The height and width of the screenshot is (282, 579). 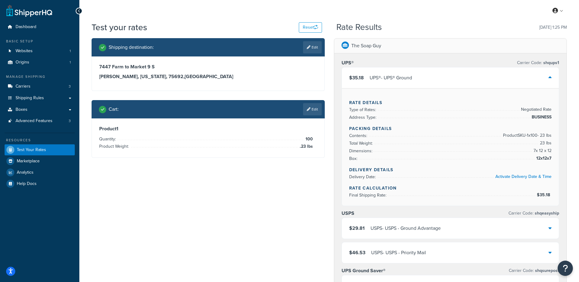 I want to click on li: Analytics, so click(x=40, y=173).